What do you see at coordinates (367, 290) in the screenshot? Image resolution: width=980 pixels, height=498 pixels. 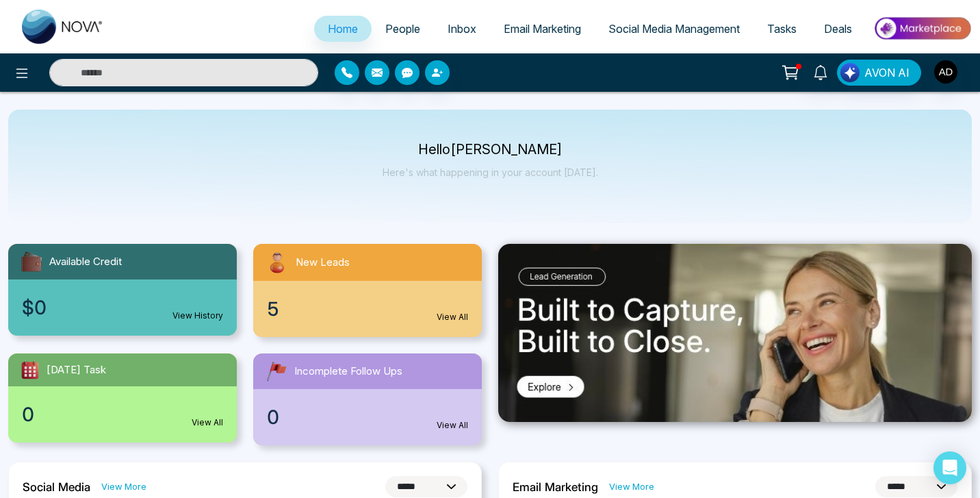 I see `a: New Leads5View All` at bounding box center [367, 290].